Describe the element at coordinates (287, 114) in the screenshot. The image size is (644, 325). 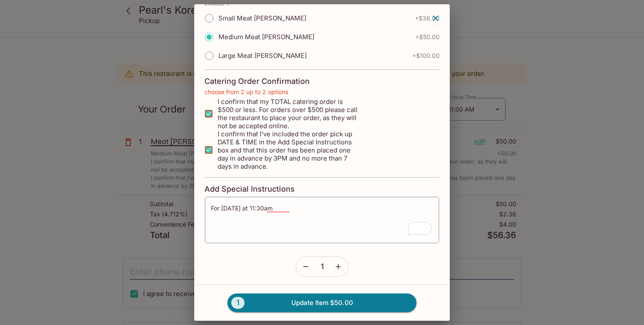
I see `span: I confirm that my TOTAL catering order is $500 or less. For orders over $500 please call the rest...` at that location.